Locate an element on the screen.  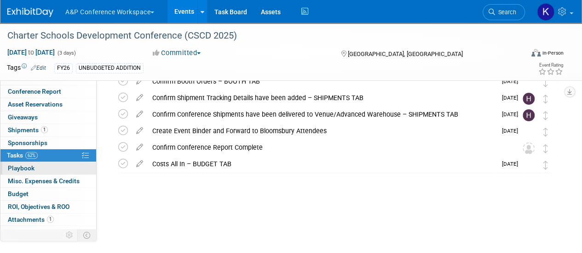
a: Misc. Expenses & Credits is located at coordinates (48, 181).